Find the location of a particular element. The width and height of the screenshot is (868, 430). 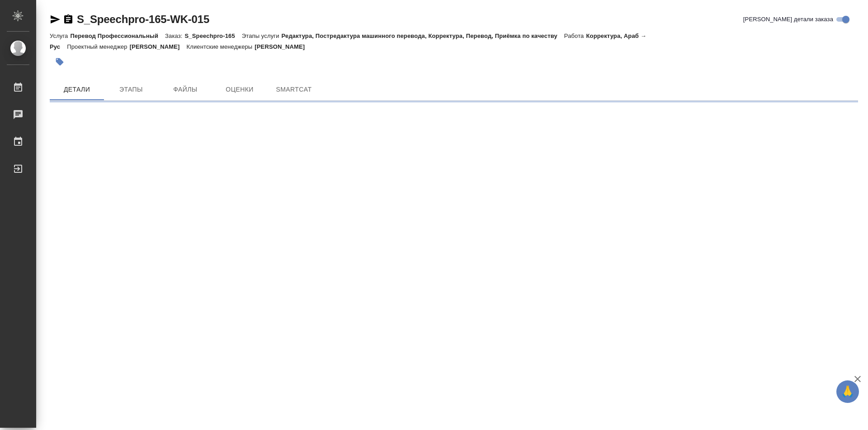

span: Файлы is located at coordinates (185, 90).